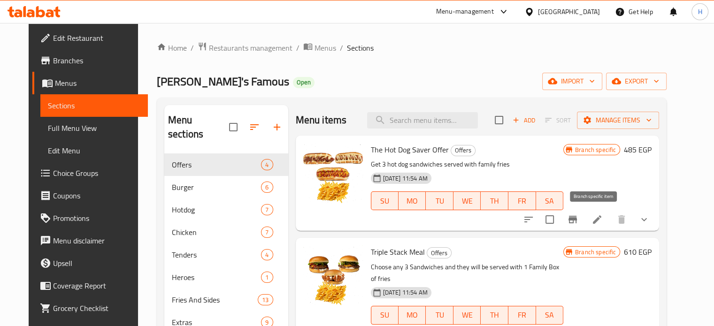  Describe the element at coordinates (558, 120) in the screenshot. I see `span: Select section first` at that location.